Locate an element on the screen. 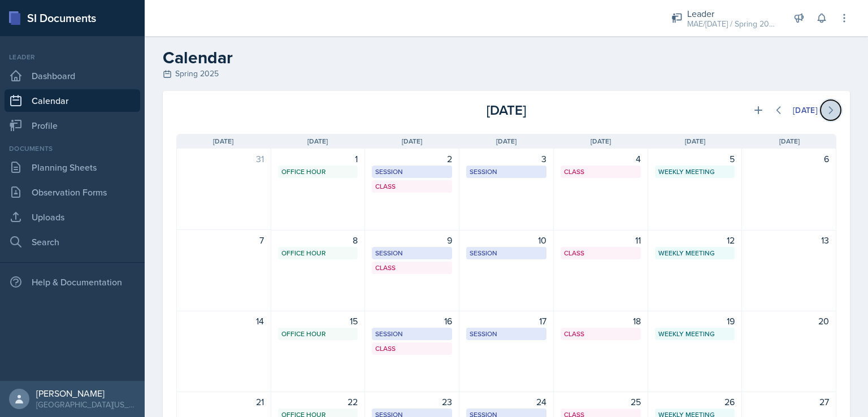 This screenshot has width=868, height=417. a: Search is located at coordinates (73, 242).